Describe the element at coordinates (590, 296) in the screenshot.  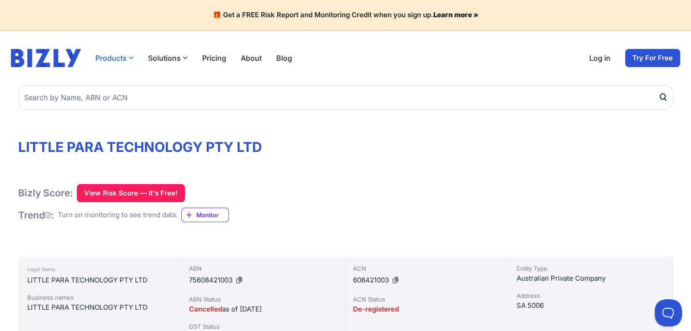
I see `div: Address` at that location.